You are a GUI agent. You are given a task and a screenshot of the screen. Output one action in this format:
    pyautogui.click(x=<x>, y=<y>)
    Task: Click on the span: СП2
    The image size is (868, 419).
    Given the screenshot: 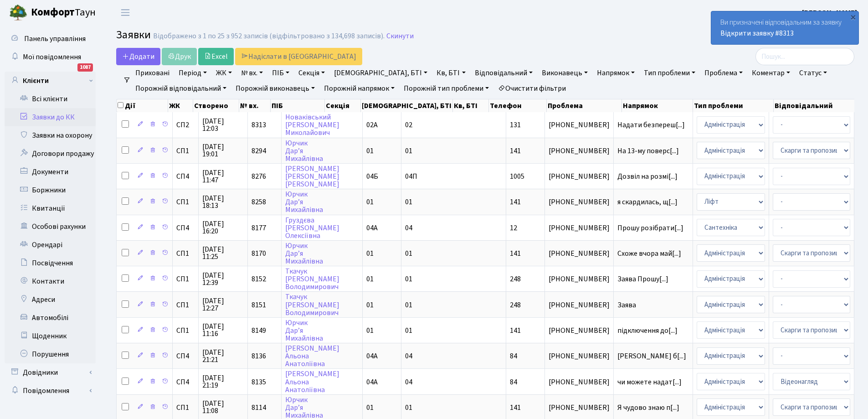 What is the action you would take?
    pyautogui.click(x=186, y=125)
    